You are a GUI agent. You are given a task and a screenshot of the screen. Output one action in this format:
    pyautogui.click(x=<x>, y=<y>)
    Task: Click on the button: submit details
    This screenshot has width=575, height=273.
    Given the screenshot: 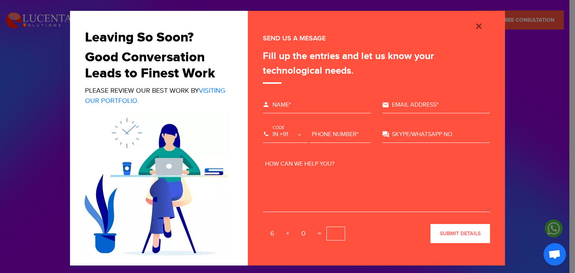 What is the action you would take?
    pyautogui.click(x=460, y=234)
    